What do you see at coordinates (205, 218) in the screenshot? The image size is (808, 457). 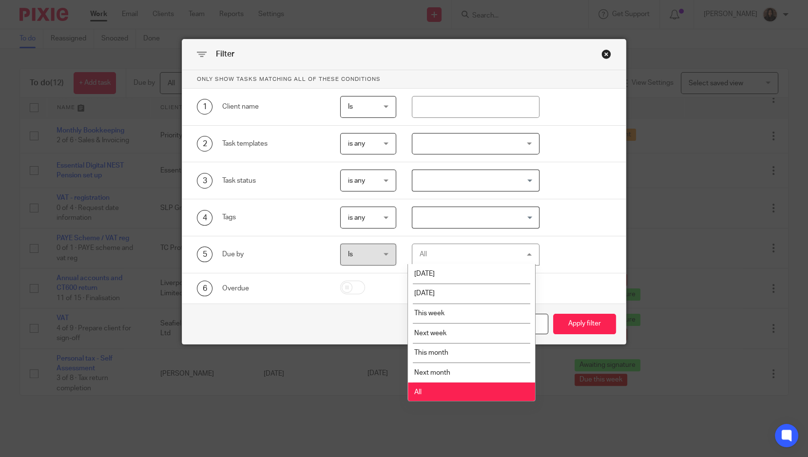 I see `div: 4` at bounding box center [205, 218].